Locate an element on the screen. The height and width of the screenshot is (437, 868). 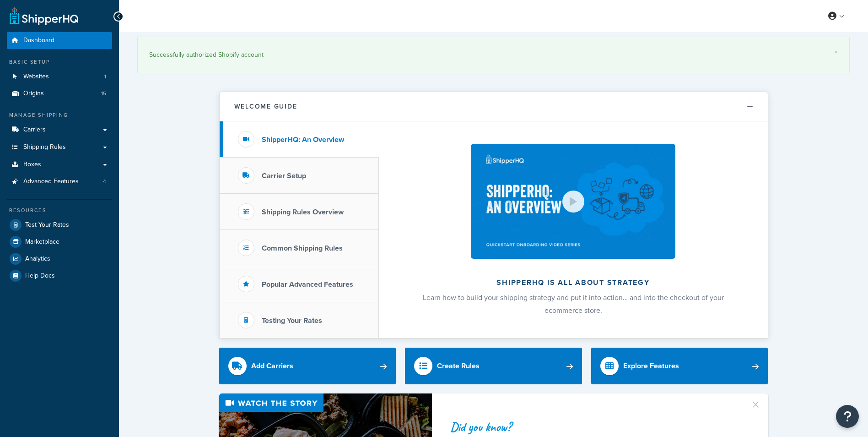
a: Websites1 is located at coordinates (60, 77).